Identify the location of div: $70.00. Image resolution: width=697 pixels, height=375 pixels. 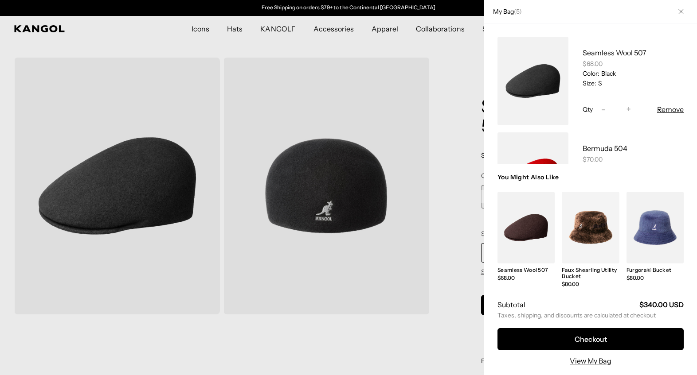
(633, 160).